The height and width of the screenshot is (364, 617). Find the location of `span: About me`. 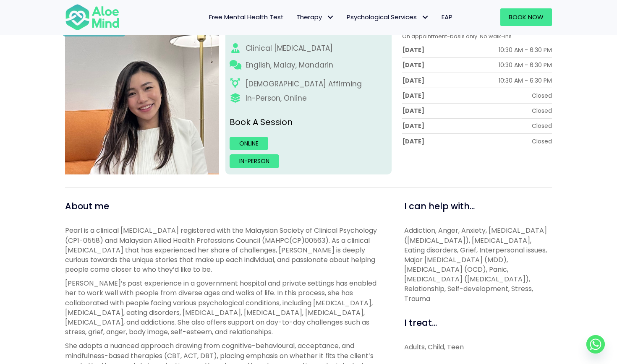

span: About me is located at coordinates (87, 206).